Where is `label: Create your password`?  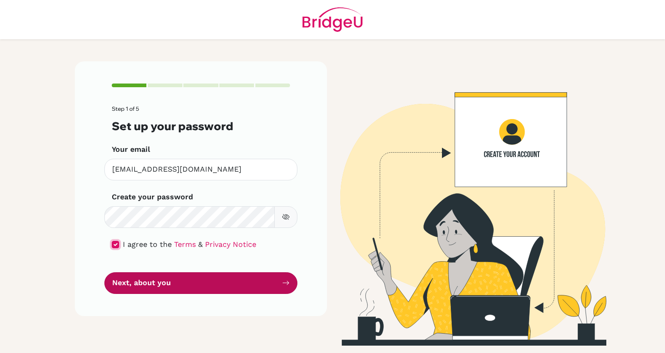
label: Create your password is located at coordinates (152, 197).